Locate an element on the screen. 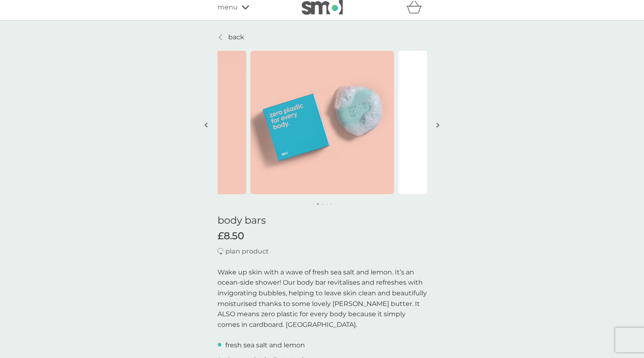 This screenshot has height=358, width=644. span: £8.50 is located at coordinates (231, 236).